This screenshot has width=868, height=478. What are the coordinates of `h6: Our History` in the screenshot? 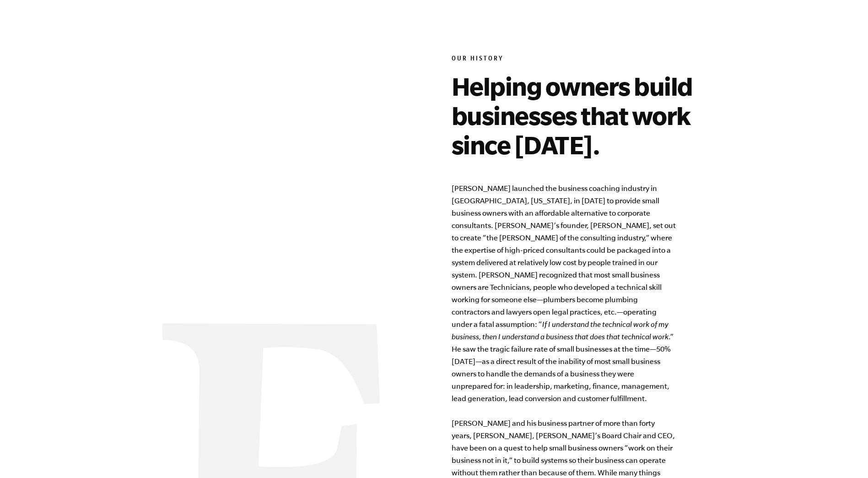 It's located at (582, 59).